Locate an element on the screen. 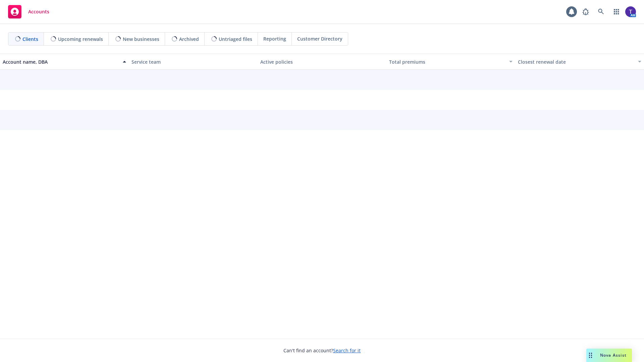 The image size is (644, 362). span: Upcoming renewals is located at coordinates (81, 39).